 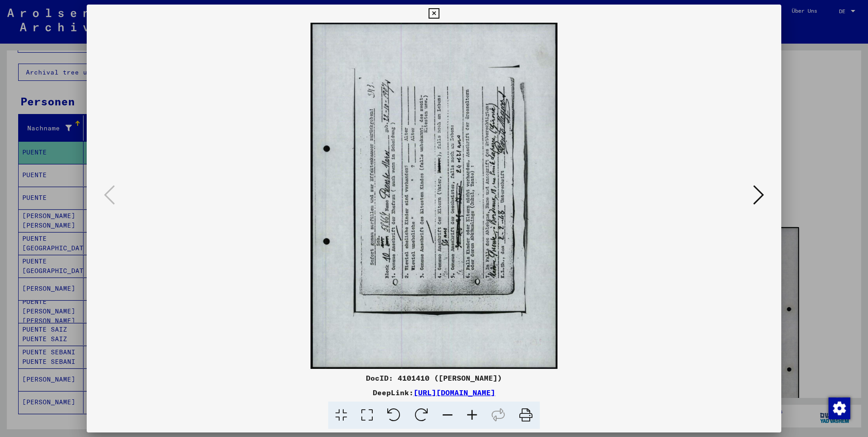 What do you see at coordinates (839, 408) in the screenshot?
I see `div: Zustimmung ändern` at bounding box center [839, 408].